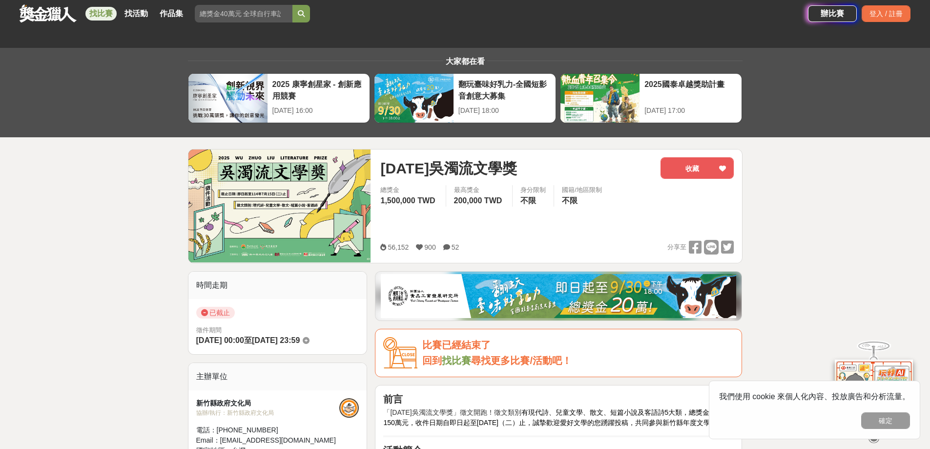 The image size is (930, 449). Describe the element at coordinates (244, 14) in the screenshot. I see `input: 總獎金40萬元 全球自行車設計比賽` at that location.